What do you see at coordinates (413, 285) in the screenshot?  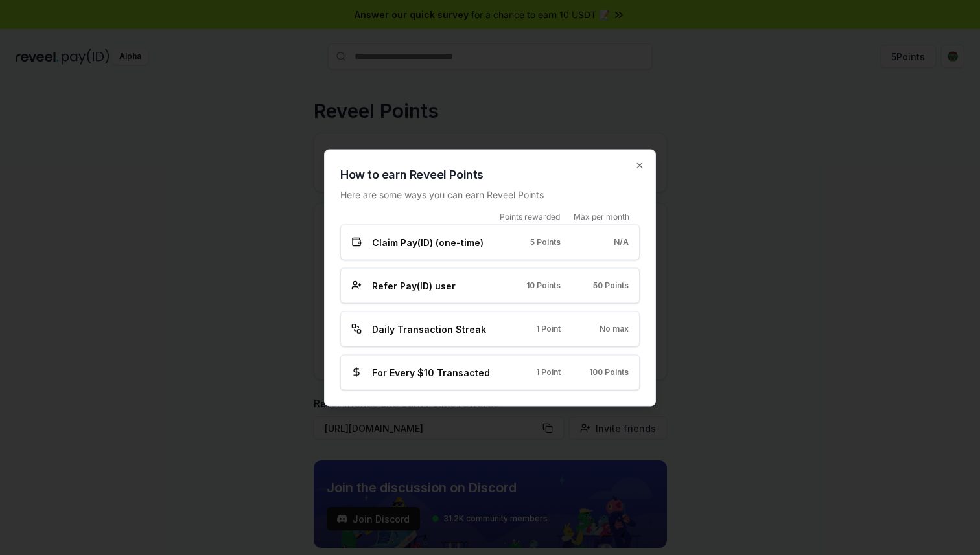 I see `span: Refer Pay(ID) user` at bounding box center [413, 285].